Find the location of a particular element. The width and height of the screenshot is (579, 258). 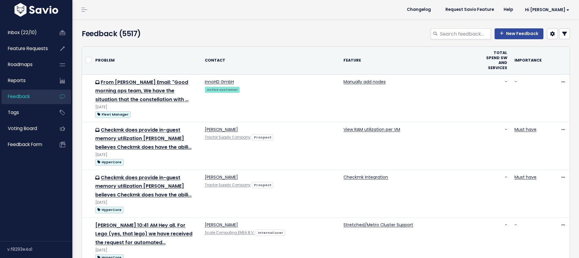

span: Voting Board is located at coordinates (22, 128).